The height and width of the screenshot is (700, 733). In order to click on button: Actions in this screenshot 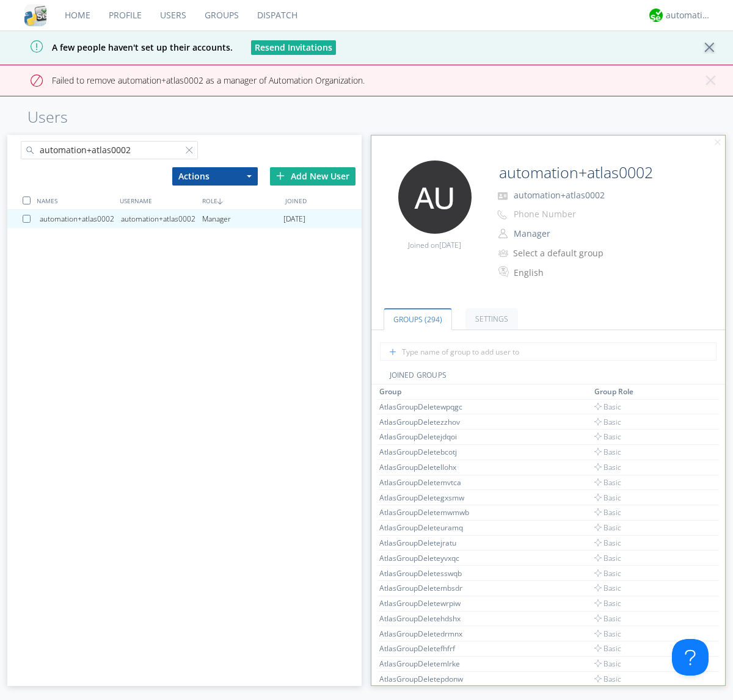, I will do `click(215, 176)`.